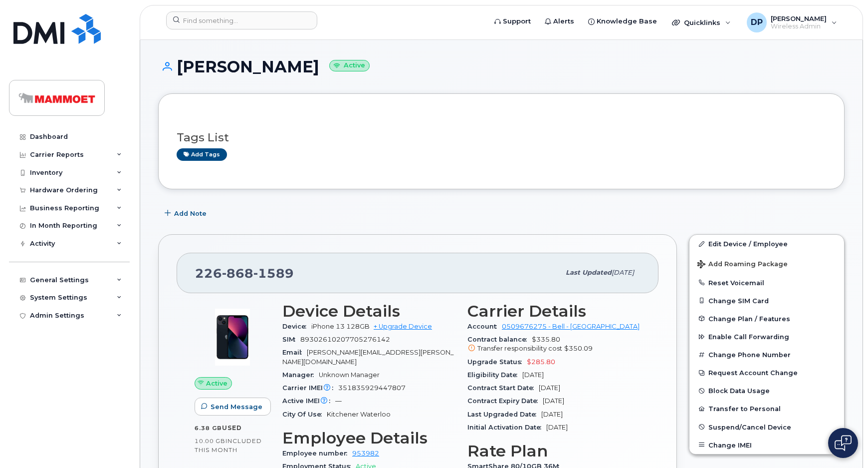  I want to click on span: $335.80, so click(554, 345).